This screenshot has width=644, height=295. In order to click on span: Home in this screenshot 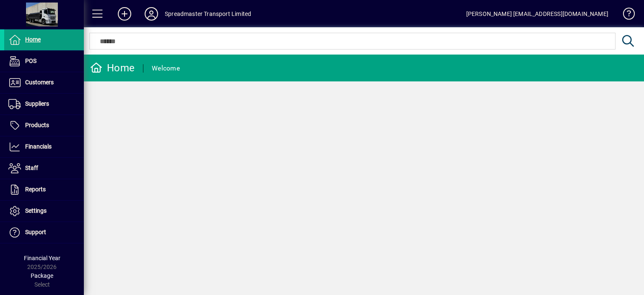, I will do `click(33, 39)`.